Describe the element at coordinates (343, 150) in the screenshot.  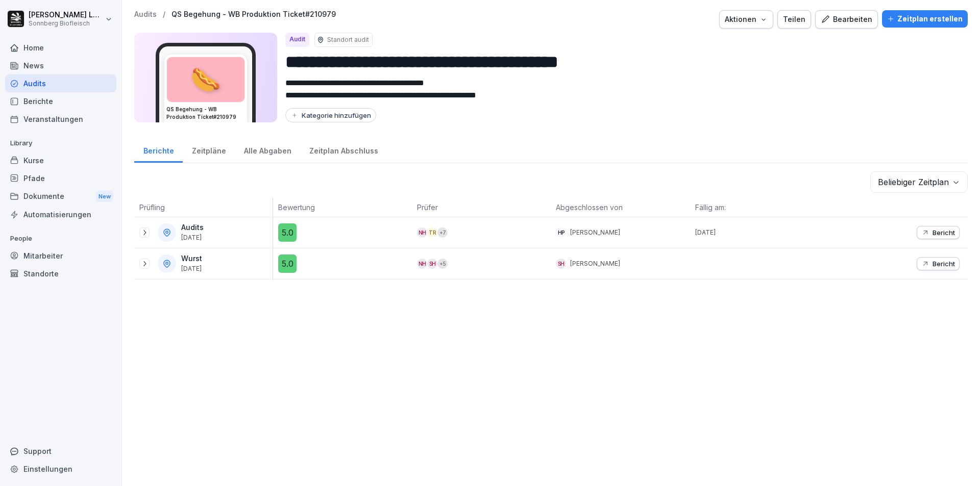
I see `div: Zeitplan Abschluss` at that location.